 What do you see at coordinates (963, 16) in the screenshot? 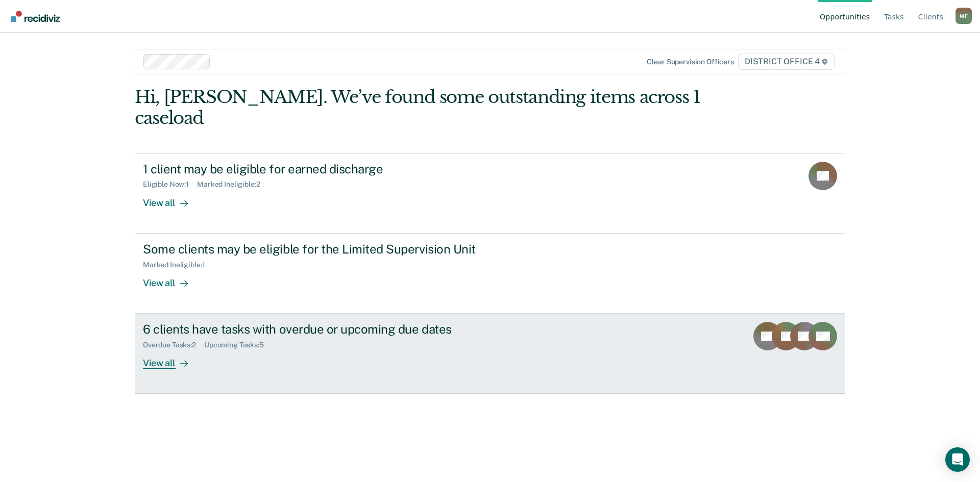
I see `button: Profile dropdown button` at bounding box center [963, 16].